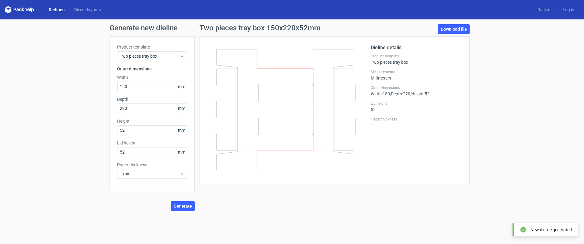 This screenshot has width=584, height=244. I want to click on a: Download file, so click(454, 29).